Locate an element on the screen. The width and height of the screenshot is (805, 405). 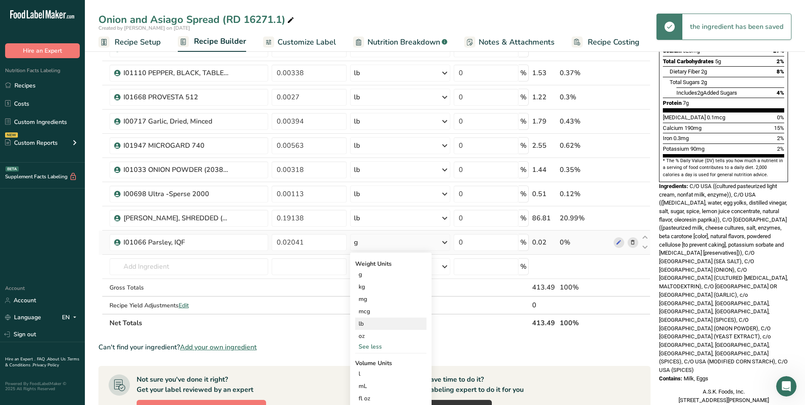
th: Net Totals is located at coordinates (319, 323).